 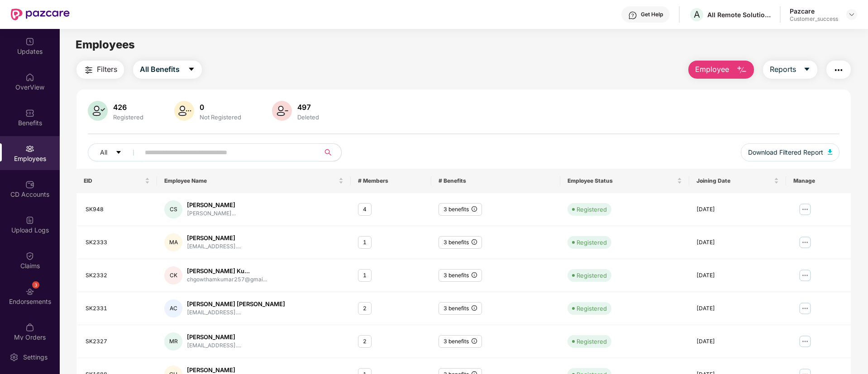 I want to click on img: svg+xml;base64,PHN2ZyBpZD0iQmVuZWZpdHMiIHhtbG5zPSJodHRwOi8vd3d3LnczLm9yZy8yMDAwL3N2ZyIgd2lkdGg9Ij..., so click(x=30, y=113).